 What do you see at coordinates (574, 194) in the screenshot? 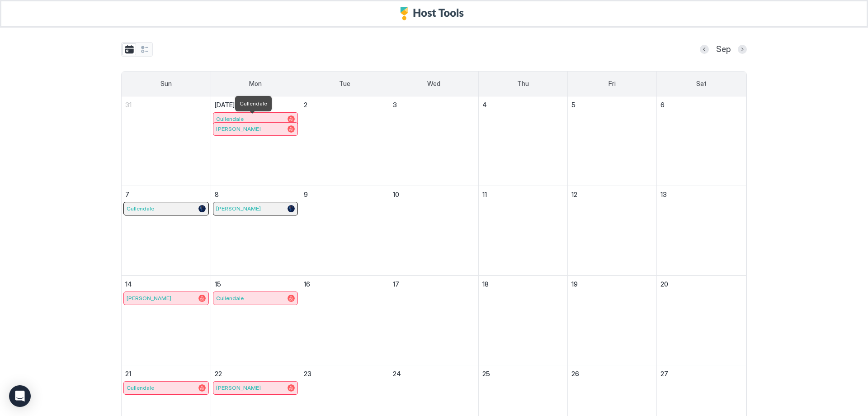
I see `span: 12` at bounding box center [574, 194].